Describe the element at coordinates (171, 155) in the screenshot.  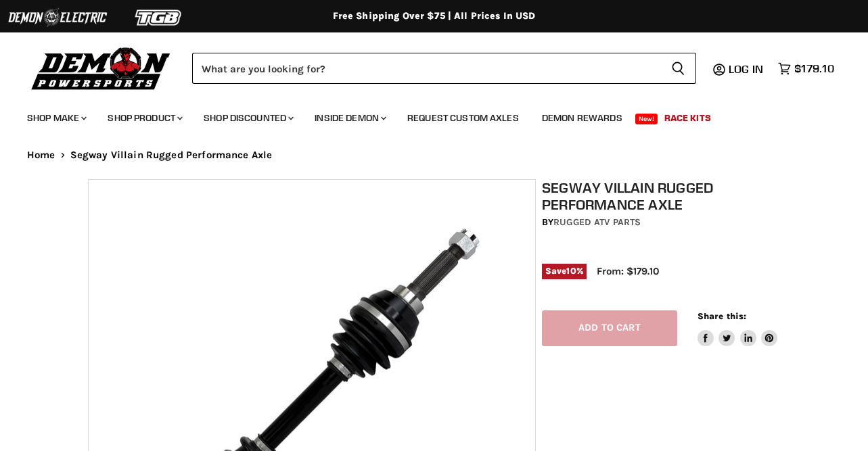
I see `span: Segway Villain Rugged Performance Axle` at that location.